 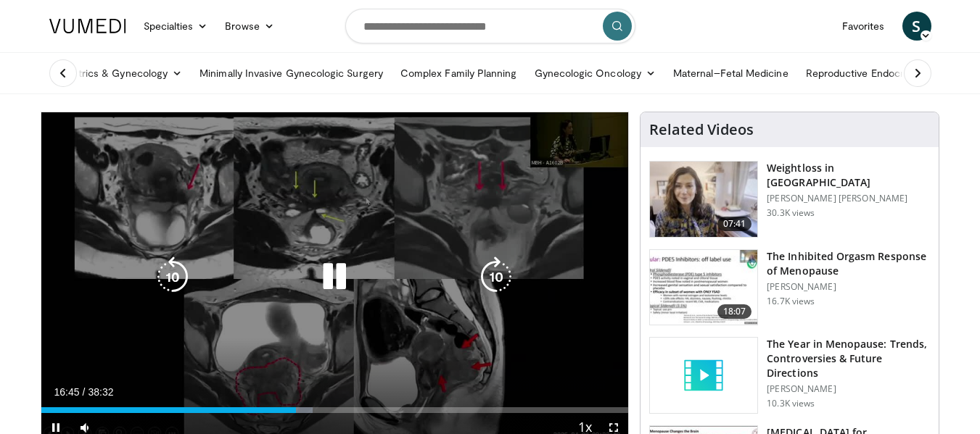 What do you see at coordinates (704, 287) in the screenshot?
I see `img: 283c0f17-5e2d-42ba-a87c-168d447cdba4.150x105_q85_crop-smart_upscale.jpg` at bounding box center [704, 287].